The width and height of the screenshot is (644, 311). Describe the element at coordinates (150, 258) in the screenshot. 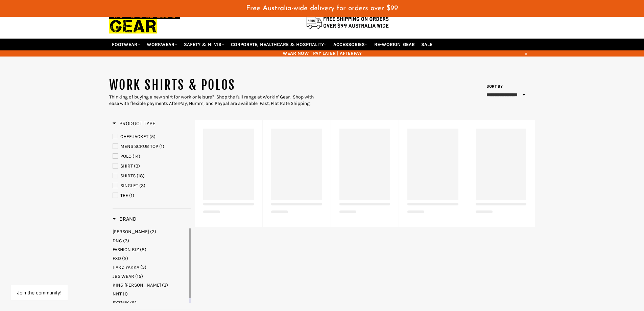

I see `a: FXD` at that location.